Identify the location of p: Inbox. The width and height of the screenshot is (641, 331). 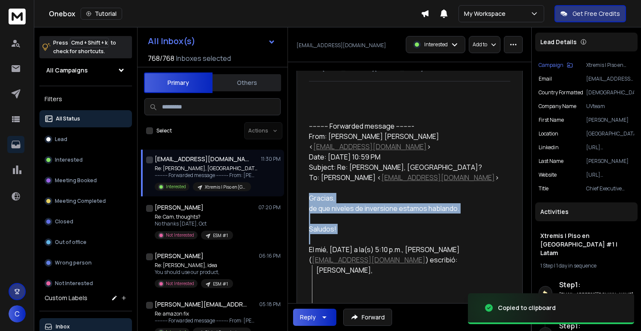
(63, 327).